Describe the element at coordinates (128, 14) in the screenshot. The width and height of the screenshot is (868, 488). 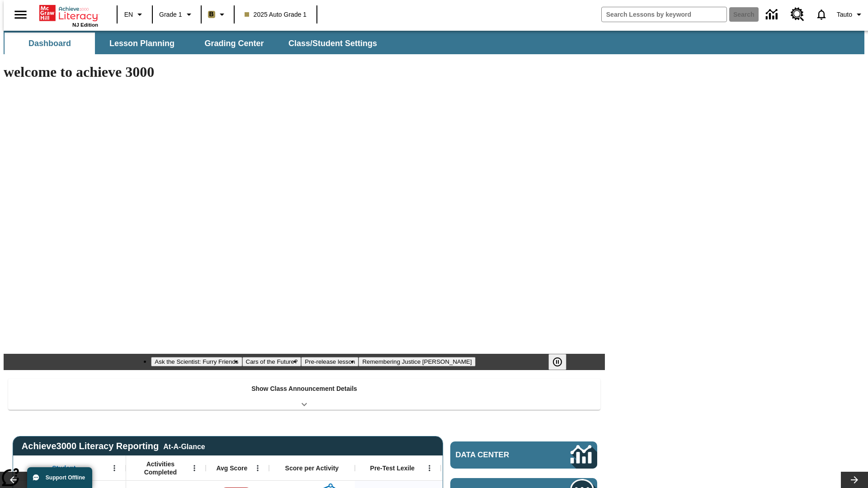
I see `span: EN` at that location.